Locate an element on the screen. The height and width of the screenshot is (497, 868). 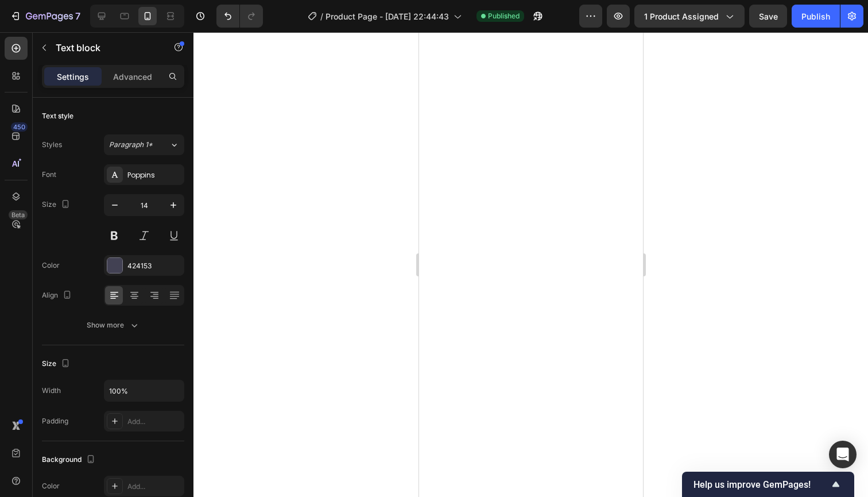
button: Publish is located at coordinates (816, 16).